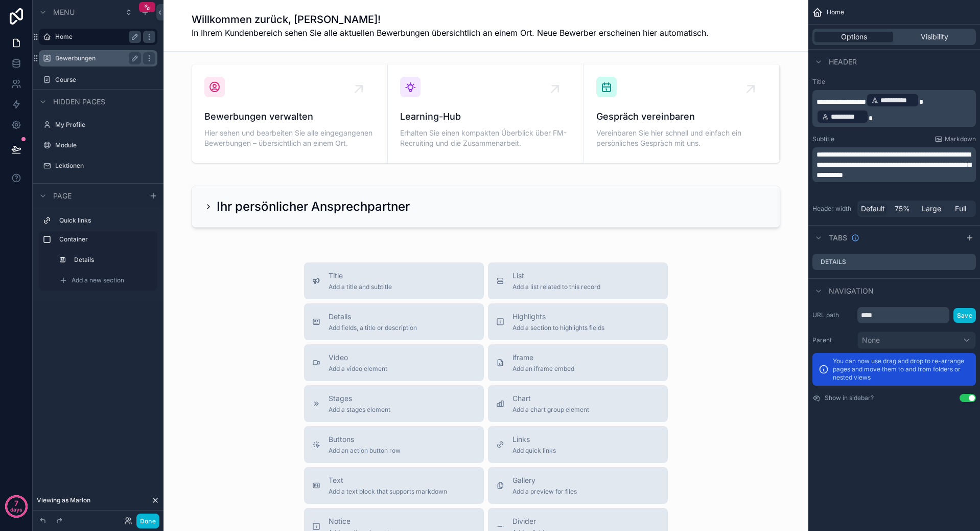 The image size is (980, 531). I want to click on span: Add an iframe embed, so click(544, 369).